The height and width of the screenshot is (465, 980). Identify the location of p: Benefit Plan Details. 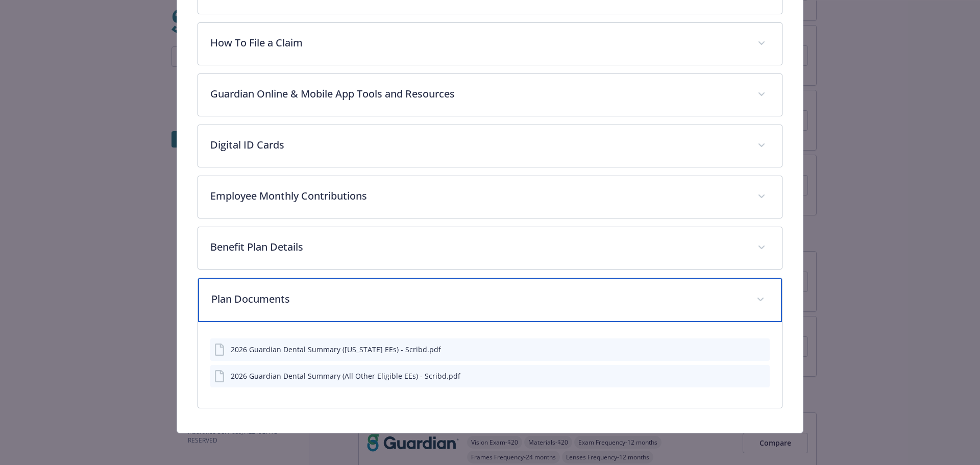
(477, 247).